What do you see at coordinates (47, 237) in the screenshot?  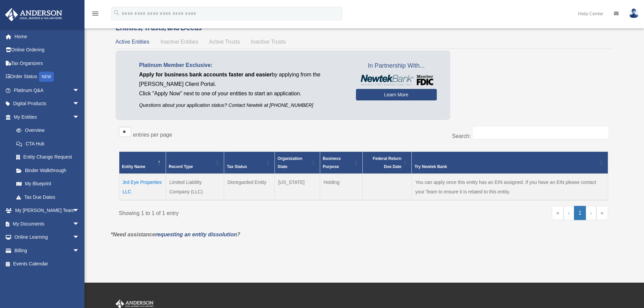 I see `a: Online Learningarrow_drop_down` at bounding box center [47, 237].